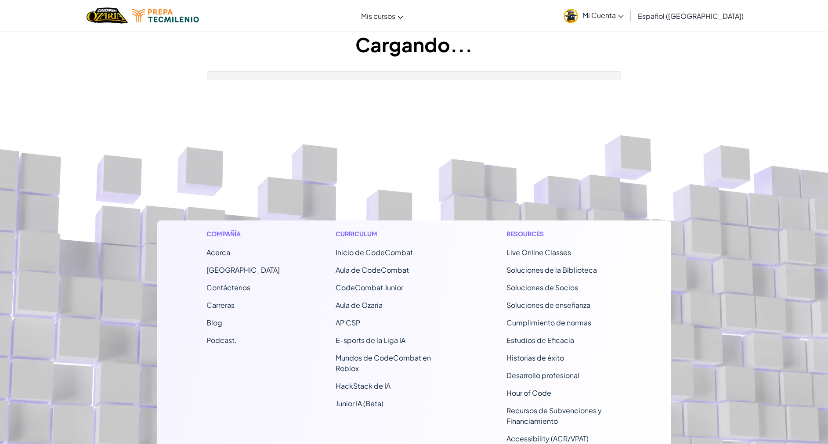 Image resolution: width=828 pixels, height=444 pixels. Describe the element at coordinates (359, 305) in the screenshot. I see `a: Aula de Ozaria` at that location.